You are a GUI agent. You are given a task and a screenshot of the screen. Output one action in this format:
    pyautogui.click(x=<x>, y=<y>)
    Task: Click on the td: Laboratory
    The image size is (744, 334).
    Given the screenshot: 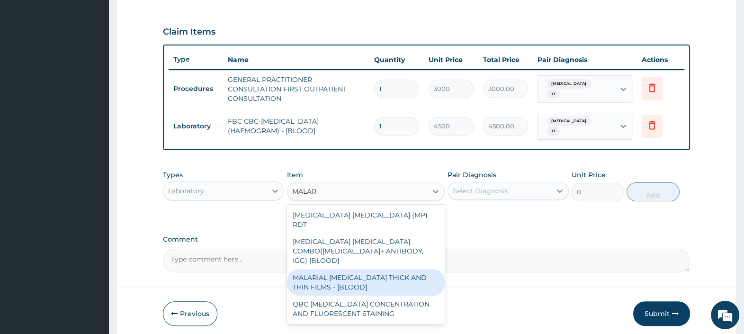 What is the action you would take?
    pyautogui.click(x=196, y=126)
    